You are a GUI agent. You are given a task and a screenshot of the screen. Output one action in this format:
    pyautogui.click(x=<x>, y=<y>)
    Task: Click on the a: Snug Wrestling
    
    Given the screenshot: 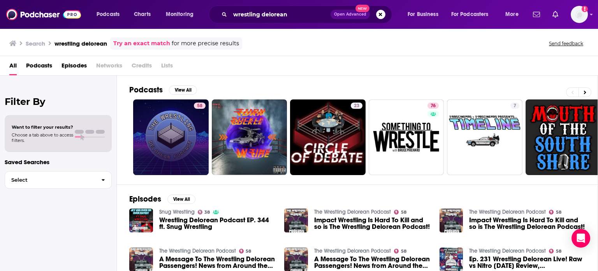 What is the action you would take?
    pyautogui.click(x=177, y=212)
    